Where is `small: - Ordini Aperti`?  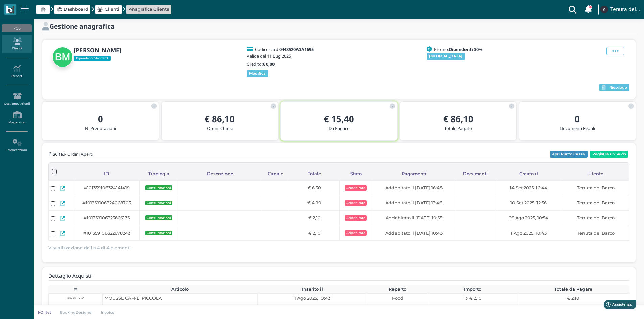
small: - Ordini Aperti is located at coordinates (79, 154).